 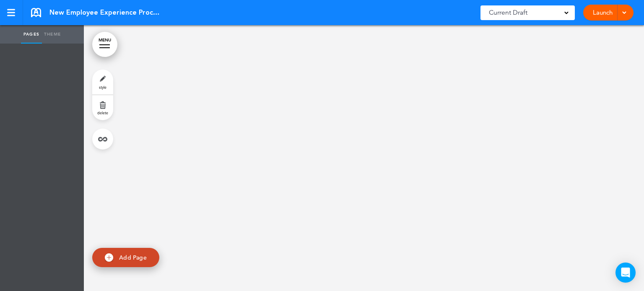 I want to click on span: New Employee Experience Process, so click(x=106, y=13).